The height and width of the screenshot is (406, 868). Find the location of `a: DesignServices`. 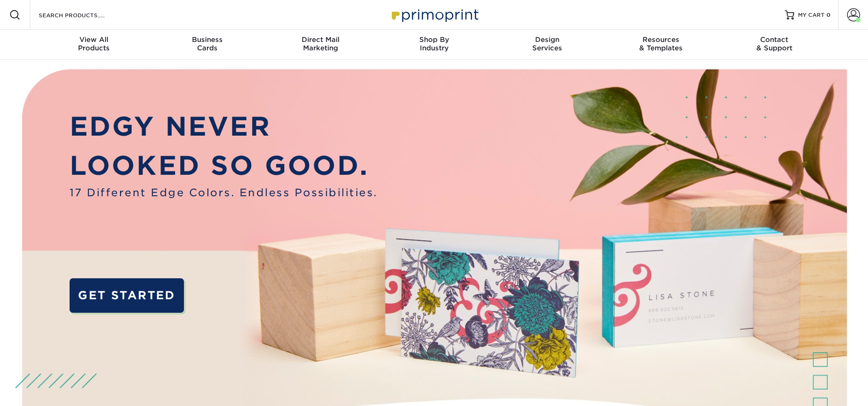

a: DesignServices is located at coordinates (547, 45).